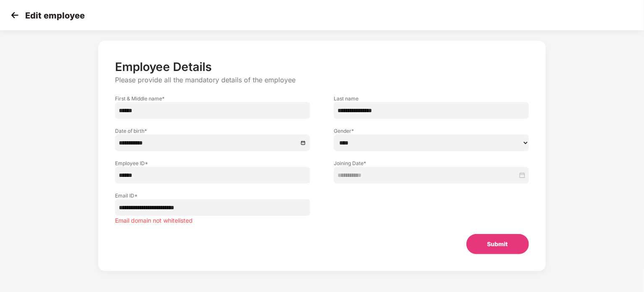 Image resolution: width=644 pixels, height=292 pixels. I want to click on label: Date of birth, so click(213, 130).